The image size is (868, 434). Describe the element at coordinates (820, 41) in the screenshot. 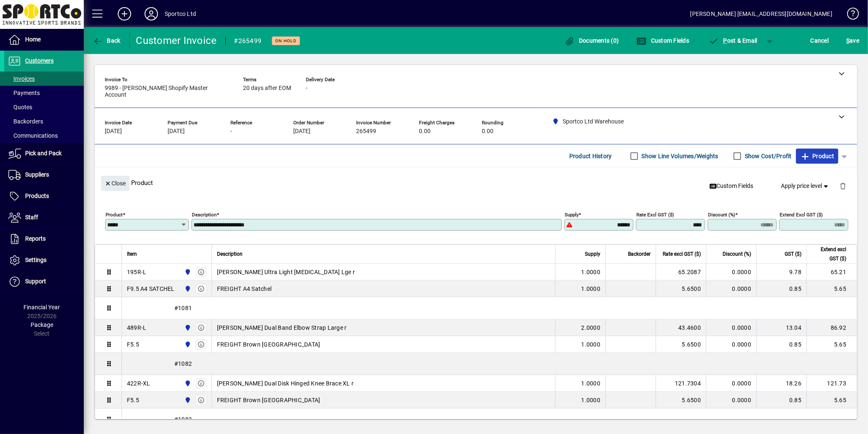

I see `span: Cancel` at that location.